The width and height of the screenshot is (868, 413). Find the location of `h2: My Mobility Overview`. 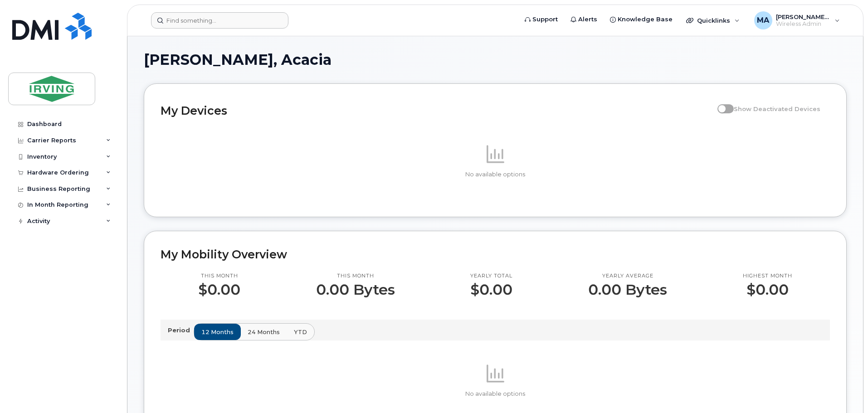

h2: My Mobility Overview is located at coordinates (495, 255).